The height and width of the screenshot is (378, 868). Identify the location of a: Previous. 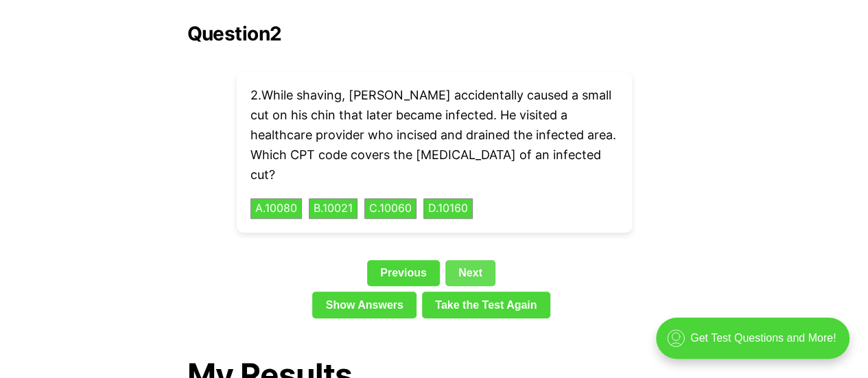
(403, 273).